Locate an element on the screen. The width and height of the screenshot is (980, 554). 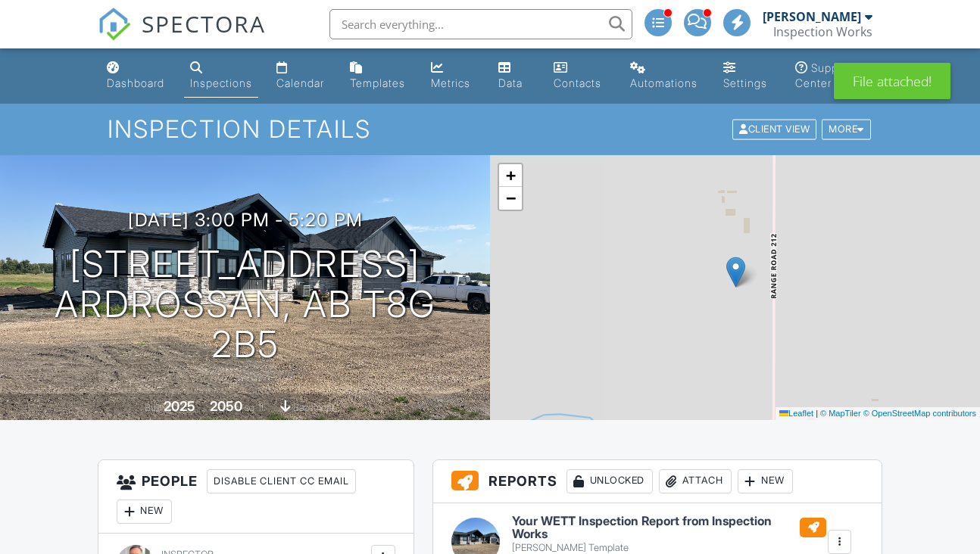
span: sq. ft. is located at coordinates (255, 407).